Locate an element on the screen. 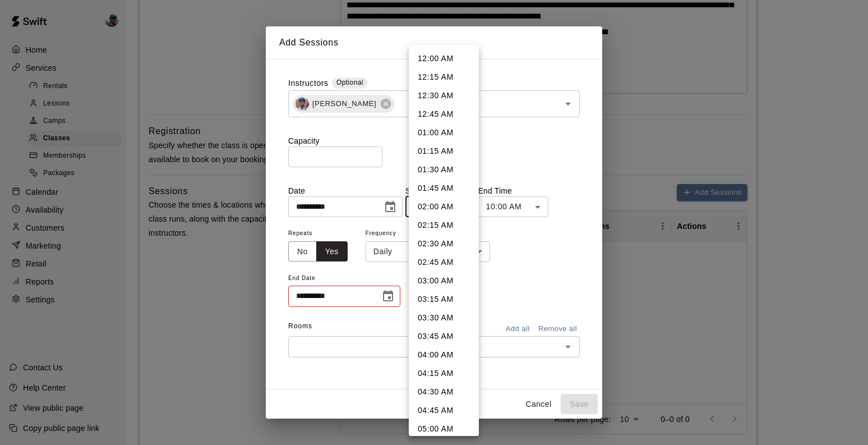  li: 04:45 AM is located at coordinates (443, 410).